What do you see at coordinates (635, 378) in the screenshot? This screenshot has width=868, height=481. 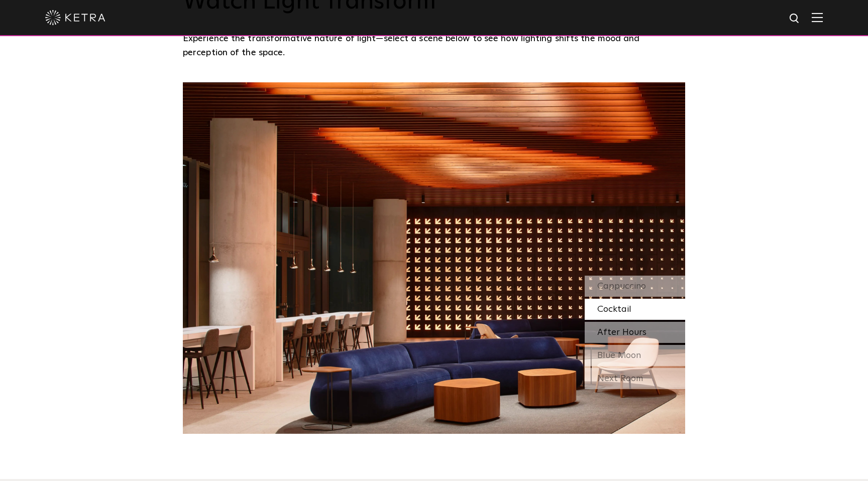 I see `div: Next Room` at bounding box center [635, 378].